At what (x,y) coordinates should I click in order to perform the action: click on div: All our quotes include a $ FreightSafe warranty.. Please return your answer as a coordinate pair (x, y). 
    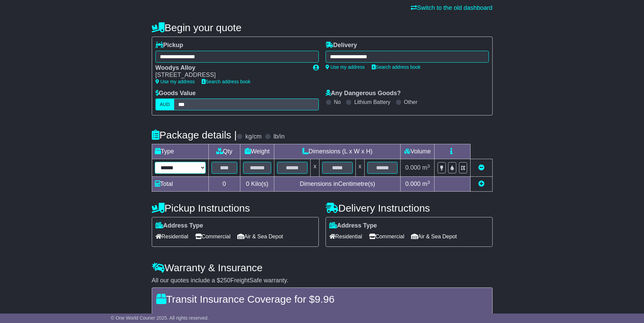
    Looking at the image, I should click on (322, 281).